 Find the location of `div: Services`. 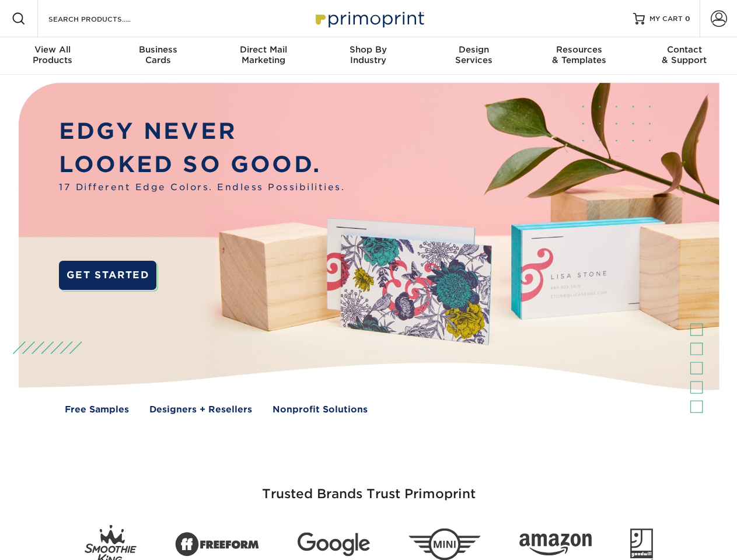

div: Services is located at coordinates (474, 55).